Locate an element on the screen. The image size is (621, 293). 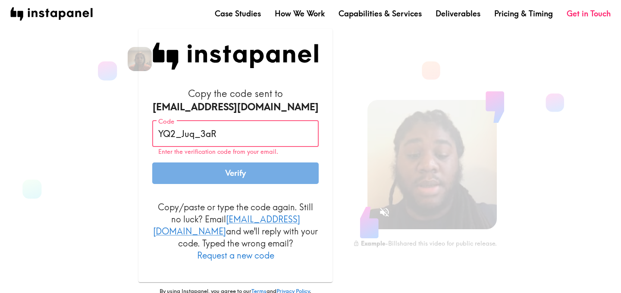
p: Copy/paste or type the code again. Still no luck? Email and we'll reply with your code. Typed the... is located at coordinates (236, 232).